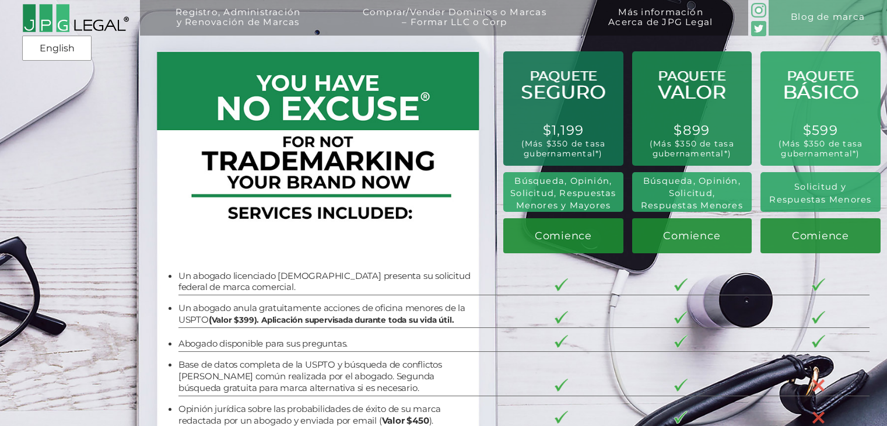 The image size is (887, 426). What do you see at coordinates (322, 313) in the screenshot?
I see `span: Un abogado anula gratuitamente acciones de oficina menores de la USPTO` at bounding box center [322, 313].